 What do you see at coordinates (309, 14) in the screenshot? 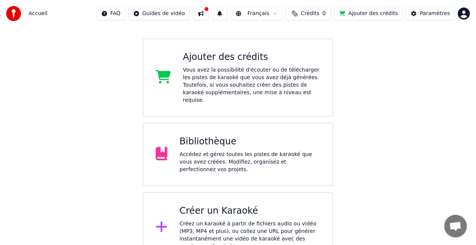
I see `button: Crédits0` at bounding box center [309, 14].